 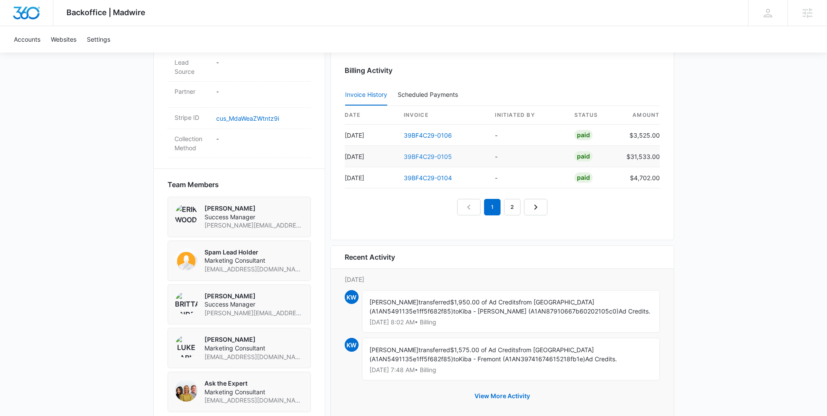 What do you see at coordinates (186, 215) in the screenshot?
I see `img: Erik Woods` at bounding box center [186, 215].